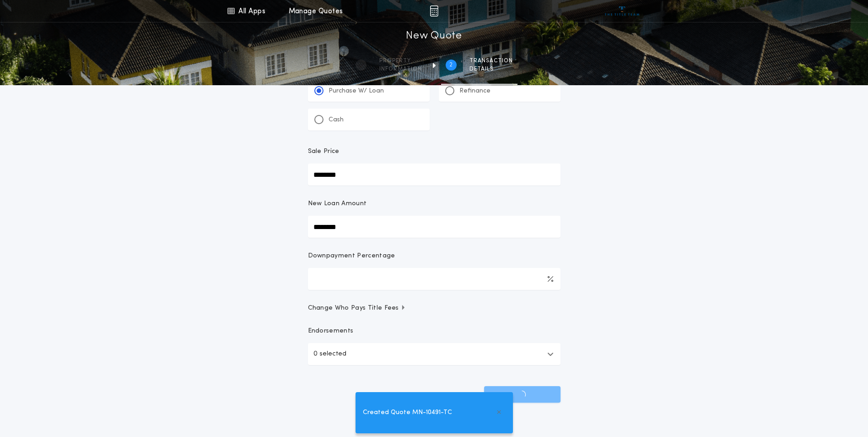  I want to click on button: 0 selected, so click(434, 354).